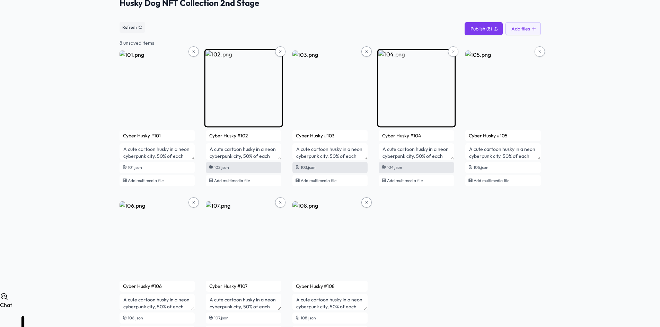 The width and height of the screenshot is (660, 327). I want to click on img: 102.png, so click(244, 88).